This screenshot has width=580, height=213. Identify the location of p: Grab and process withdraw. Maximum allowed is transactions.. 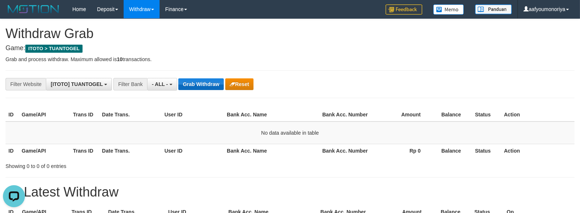
(290, 59).